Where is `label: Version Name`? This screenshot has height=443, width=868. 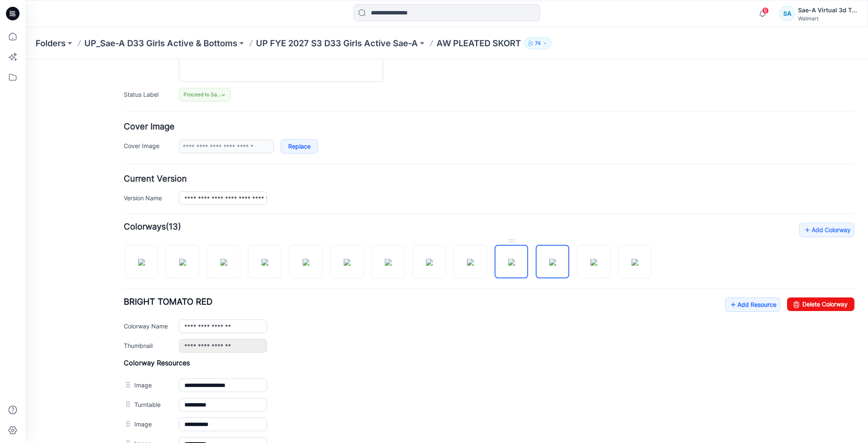 label: Version Name is located at coordinates (122, 138).